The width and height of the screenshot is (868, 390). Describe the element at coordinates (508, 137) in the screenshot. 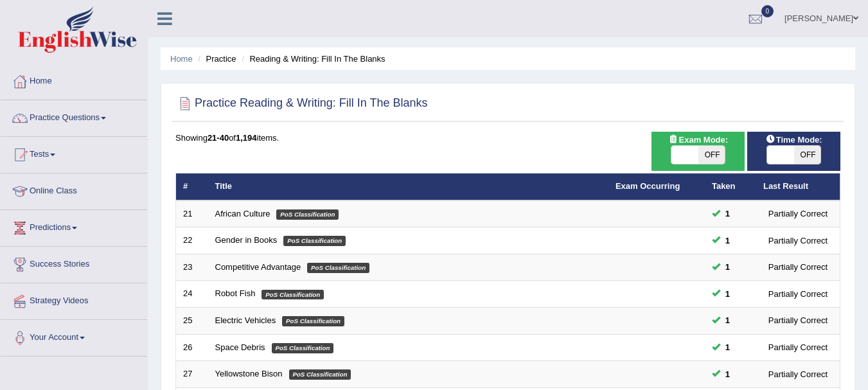

I see `div: Showing of items.` at that location.